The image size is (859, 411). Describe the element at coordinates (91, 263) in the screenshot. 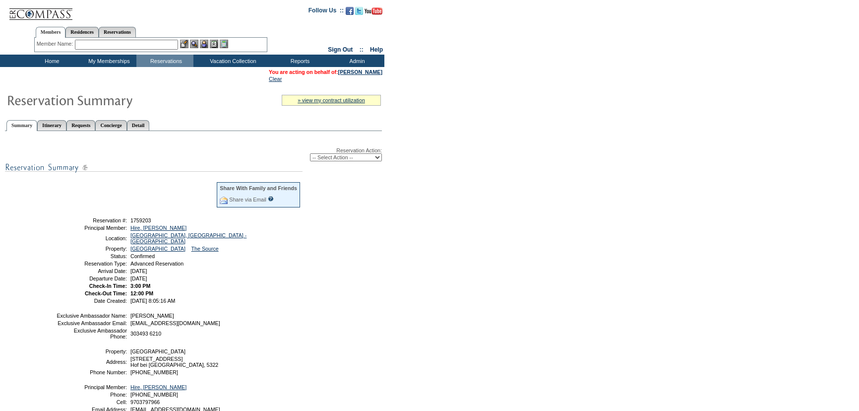

I see `td: Reservation Type:` at that location.